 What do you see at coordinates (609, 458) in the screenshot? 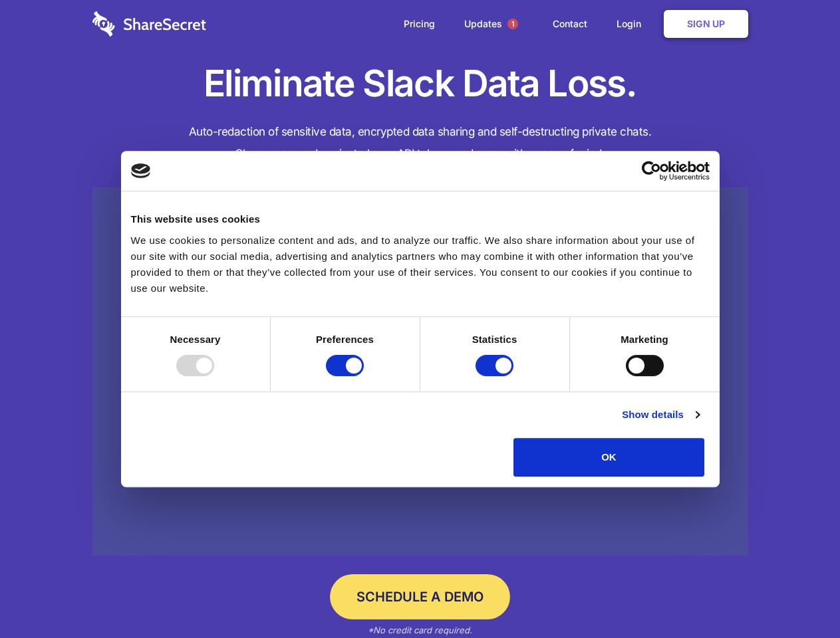
I see `button: OK` at bounding box center [609, 458].